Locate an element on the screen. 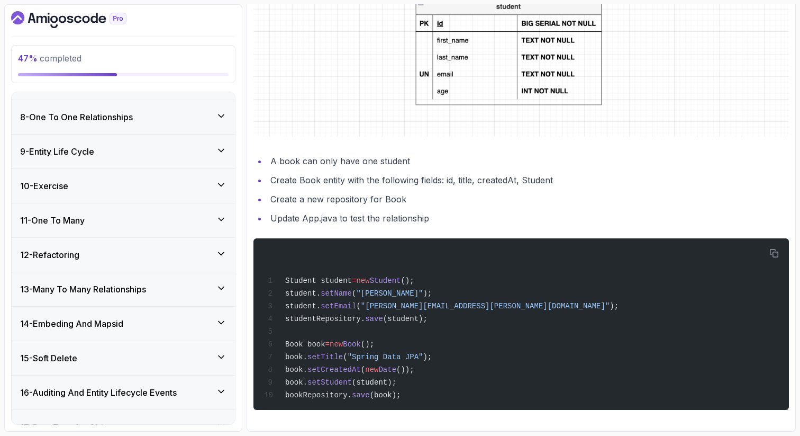  h3: 12 - Refactoring is located at coordinates (50, 255).